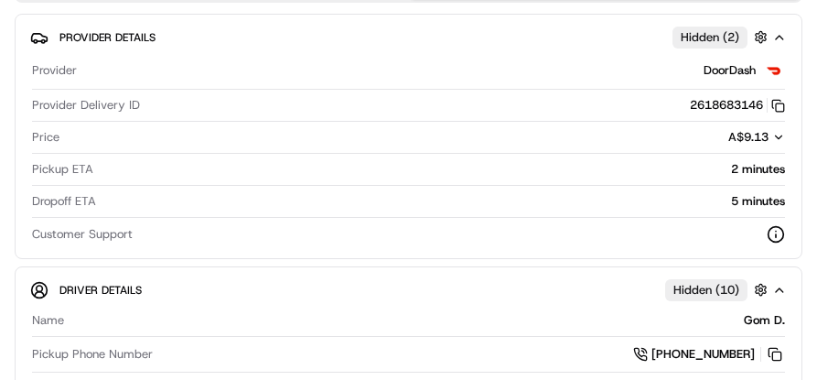  What do you see at coordinates (92, 354) in the screenshot?
I see `span: Pickup Phone Number` at bounding box center [92, 354].